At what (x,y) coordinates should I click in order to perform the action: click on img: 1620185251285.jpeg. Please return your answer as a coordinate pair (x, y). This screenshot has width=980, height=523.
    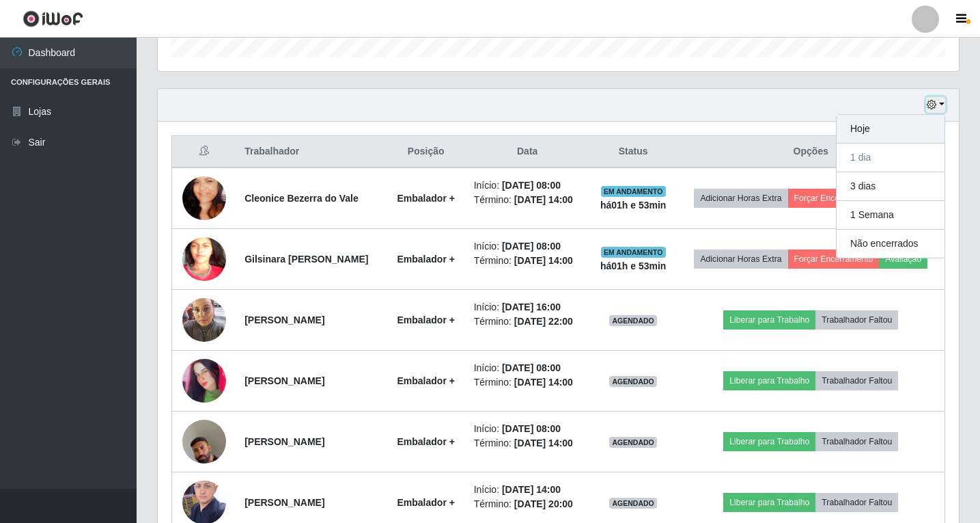
    Looking at the image, I should click on (204, 198).